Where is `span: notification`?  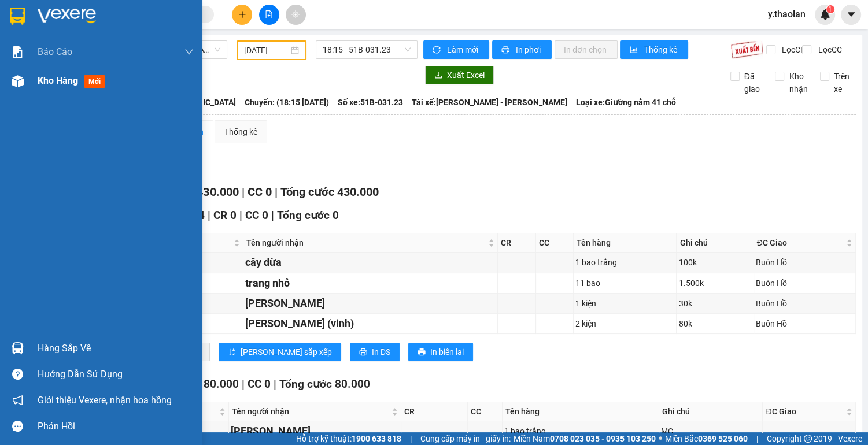
span: notification is located at coordinates (18, 400).